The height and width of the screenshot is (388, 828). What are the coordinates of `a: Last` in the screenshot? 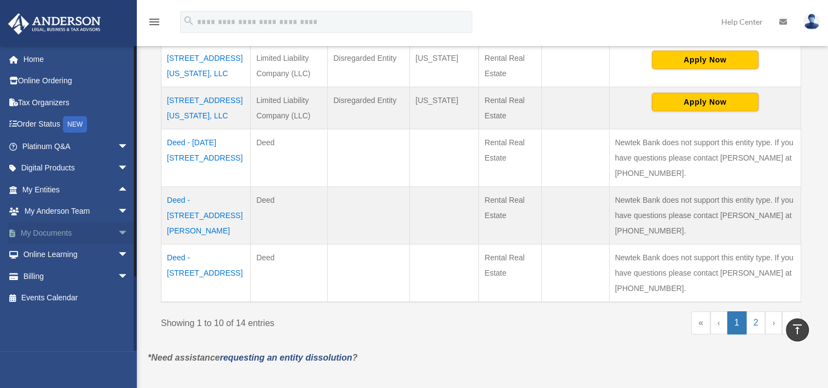 It's located at (791, 322).